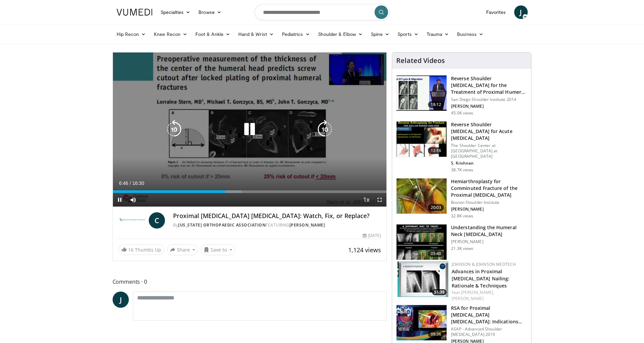 This screenshot has width=644, height=343. Describe the element at coordinates (421, 242) in the screenshot. I see `img: 458b1cc2-2c1d-4c47-a93d-754fd06d380f.150x105_q85_crop-smart_upscale.jpg` at that location.